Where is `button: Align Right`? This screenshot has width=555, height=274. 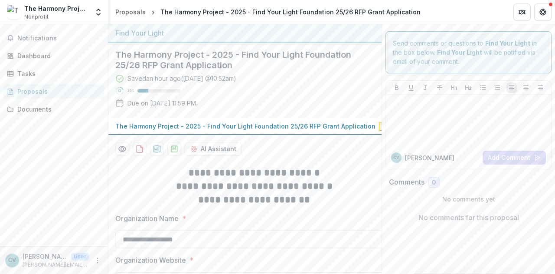
button: Align Right is located at coordinates (541, 88).